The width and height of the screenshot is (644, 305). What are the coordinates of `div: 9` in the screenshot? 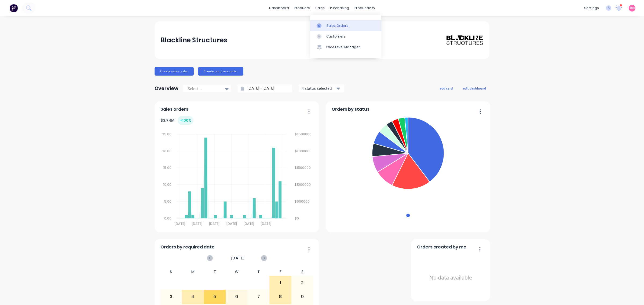 It's located at (302, 297).